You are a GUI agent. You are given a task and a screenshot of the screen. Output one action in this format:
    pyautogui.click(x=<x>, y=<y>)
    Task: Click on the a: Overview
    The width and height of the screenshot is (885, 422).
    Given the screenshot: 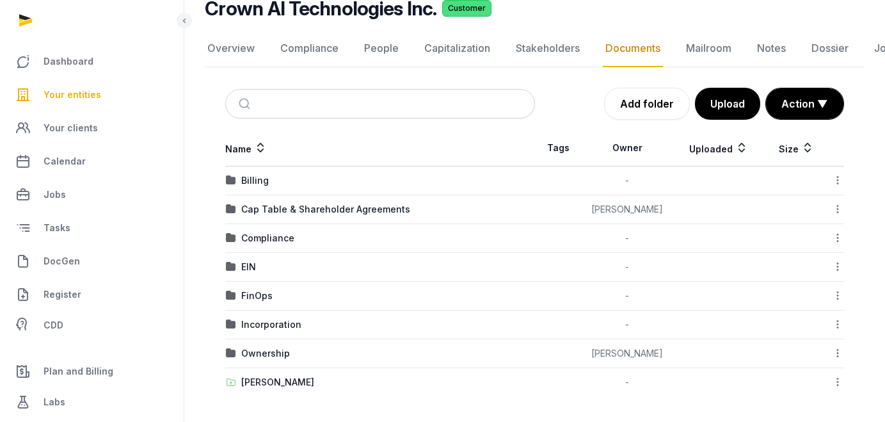 What is the action you would take?
    pyautogui.click(x=231, y=49)
    